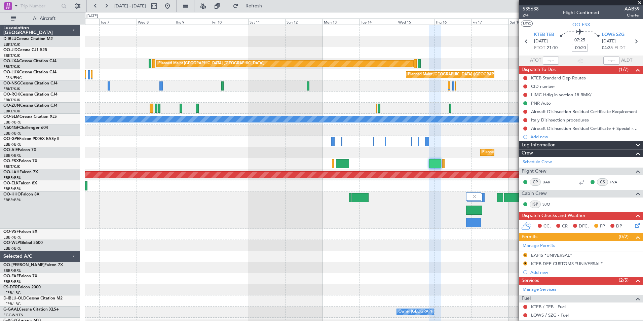 Image resolution: width=643 pixels, height=321 pixels. I want to click on div: Sun 12, so click(304, 22).